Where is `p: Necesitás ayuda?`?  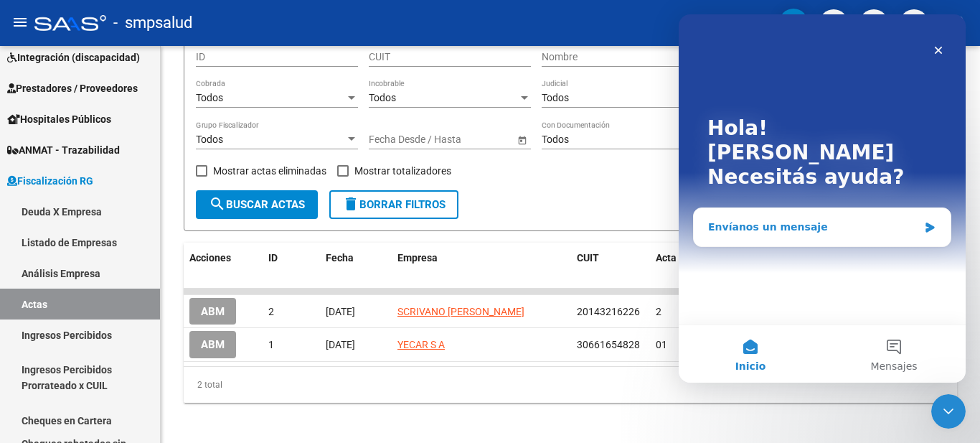
p: Necesitás ayuda? is located at coordinates (143, 163).